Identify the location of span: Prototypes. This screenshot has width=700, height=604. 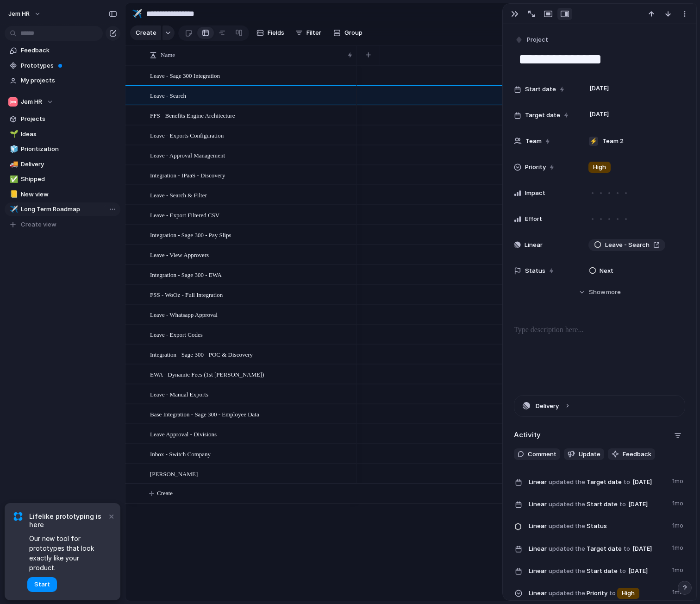
(69, 66).